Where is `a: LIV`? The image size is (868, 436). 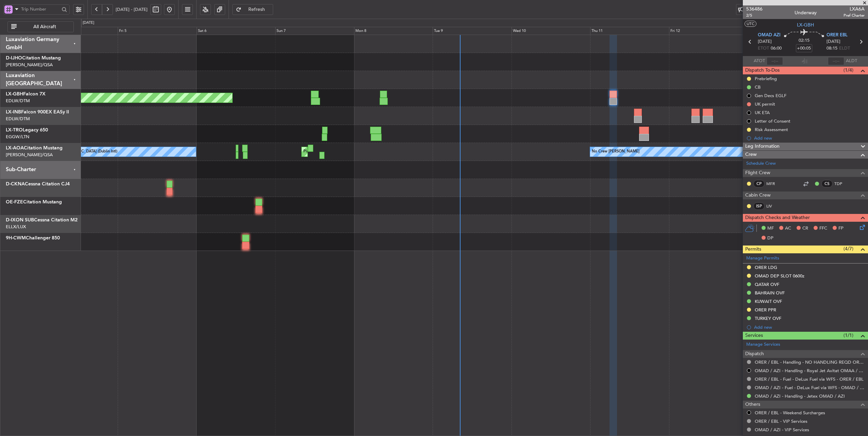
a: LIV is located at coordinates (773, 206).